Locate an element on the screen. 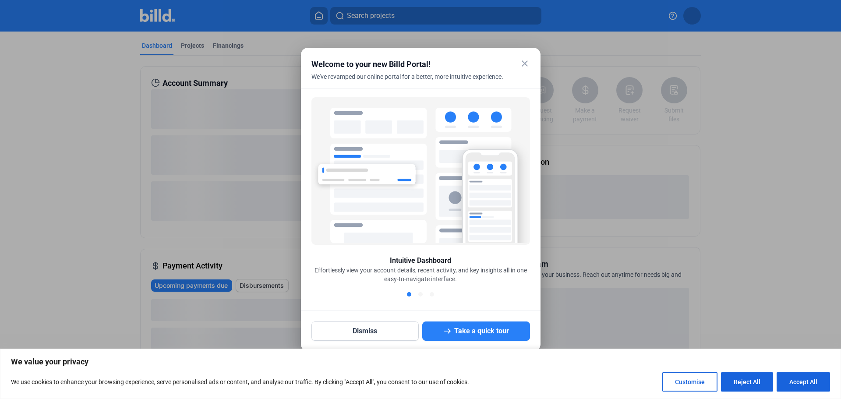 The width and height of the screenshot is (841, 399). button: Customise is located at coordinates (690, 382).